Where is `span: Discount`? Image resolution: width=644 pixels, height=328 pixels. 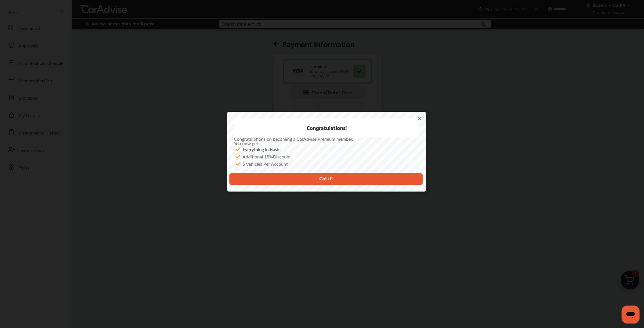
span: Discount is located at coordinates (267, 156).